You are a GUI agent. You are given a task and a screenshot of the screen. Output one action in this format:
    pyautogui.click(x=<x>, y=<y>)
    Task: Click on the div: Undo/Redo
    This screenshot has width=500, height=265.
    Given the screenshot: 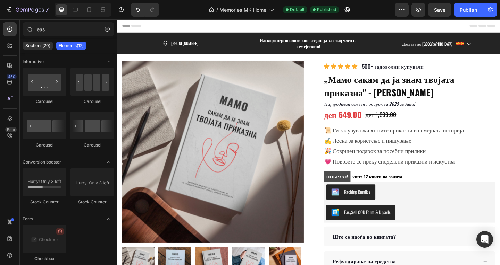 What is the action you would take?
    pyautogui.click(x=145, y=10)
    